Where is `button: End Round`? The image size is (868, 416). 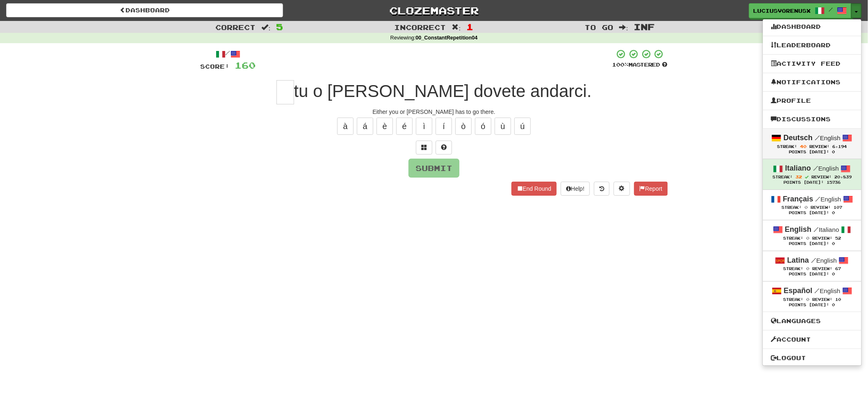 button: End Round is located at coordinates (534, 189).